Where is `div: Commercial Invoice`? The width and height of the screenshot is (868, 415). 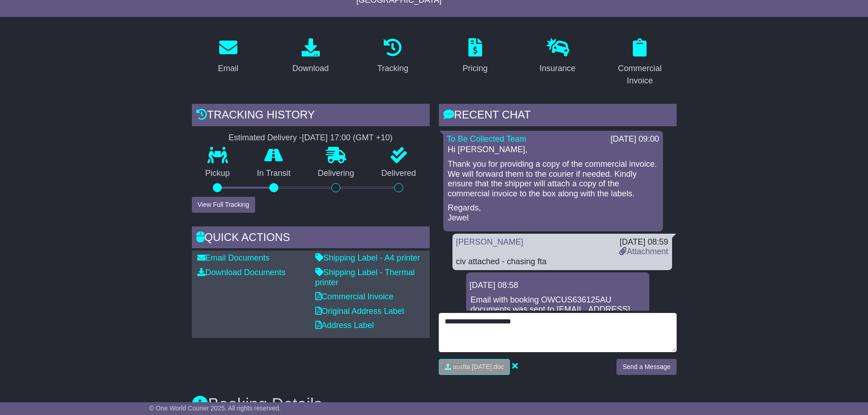 div: Commercial Invoice is located at coordinates (640, 75).